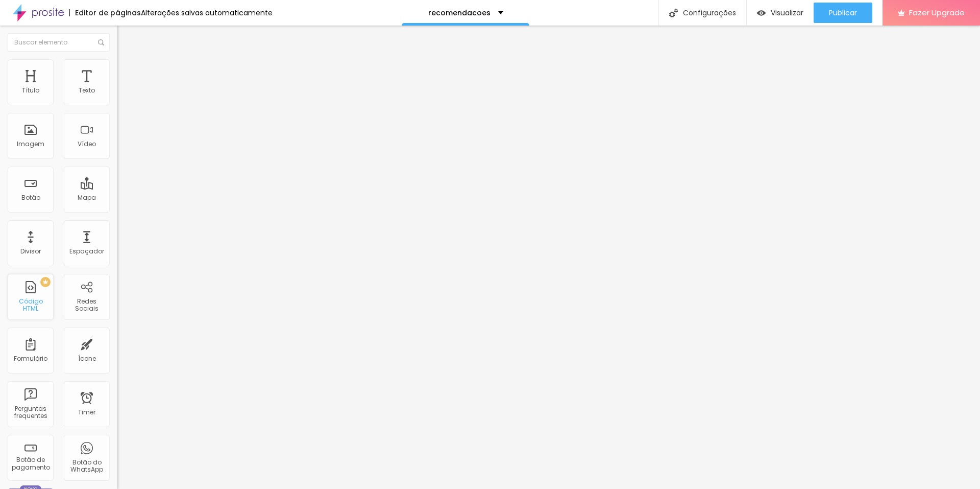  What do you see at coordinates (30, 90) in the screenshot?
I see `div: Título` at bounding box center [30, 90].